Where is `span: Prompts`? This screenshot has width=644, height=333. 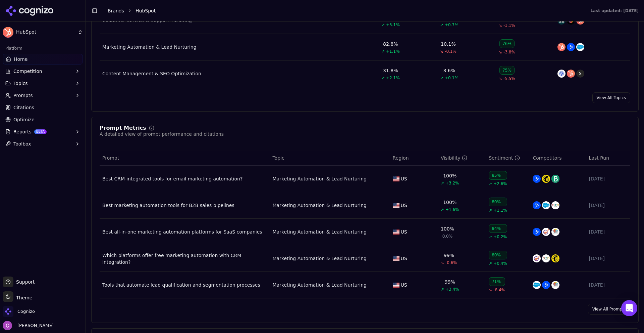
span: Prompts is located at coordinates (24, 95).